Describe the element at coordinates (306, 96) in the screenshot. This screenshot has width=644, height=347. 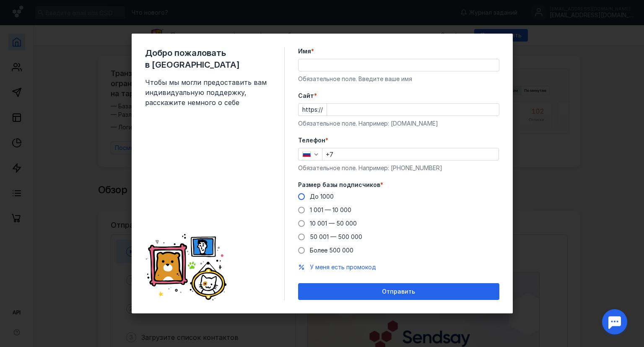
I see `span: Cайт` at that location.